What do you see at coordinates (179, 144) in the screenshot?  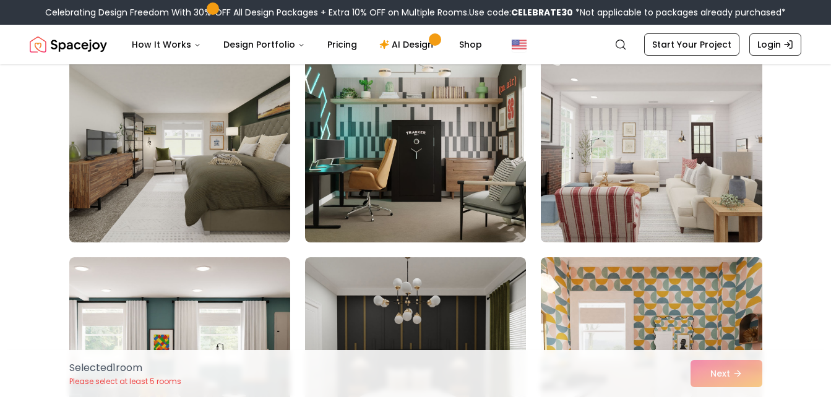 I see `img: Room room-16` at bounding box center [179, 144].